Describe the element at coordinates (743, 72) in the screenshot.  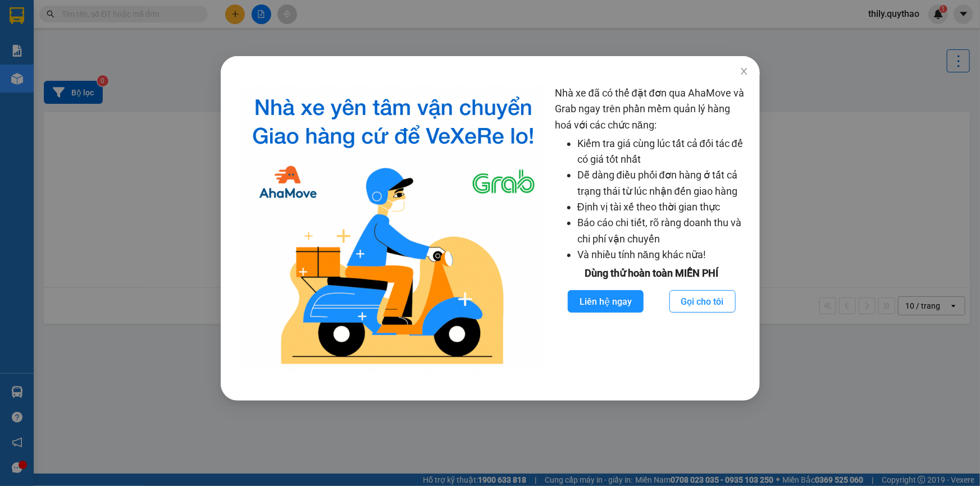
I see `button: Close` at that location.